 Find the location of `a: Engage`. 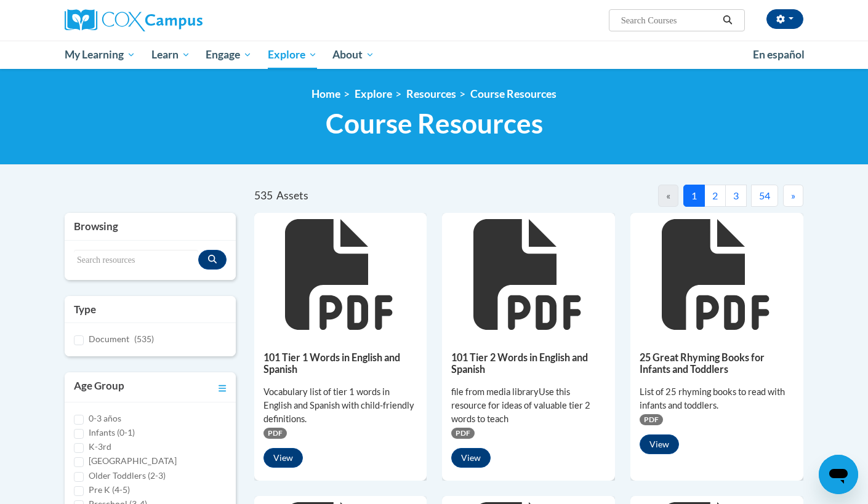

a: Engage is located at coordinates (228, 55).